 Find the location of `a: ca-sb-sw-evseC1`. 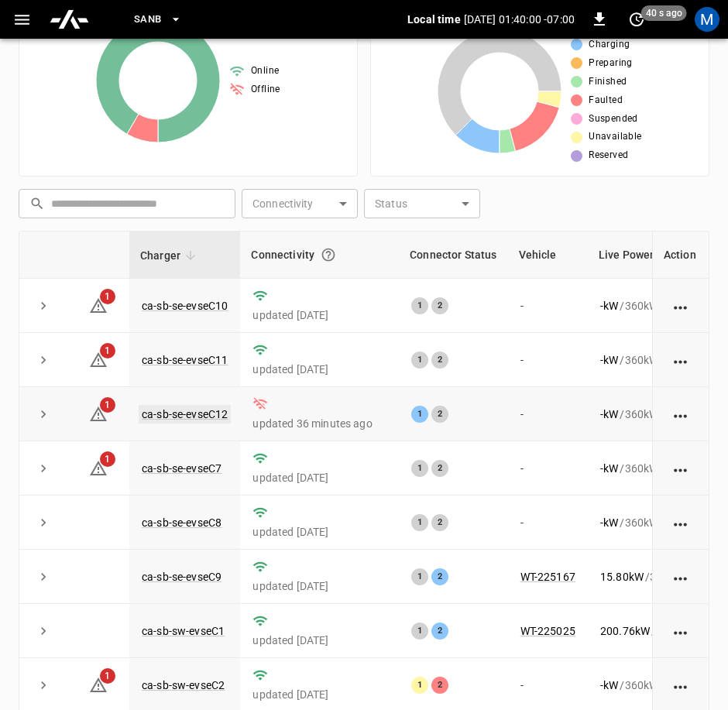

a: ca-sb-sw-evseC1 is located at coordinates (183, 631).